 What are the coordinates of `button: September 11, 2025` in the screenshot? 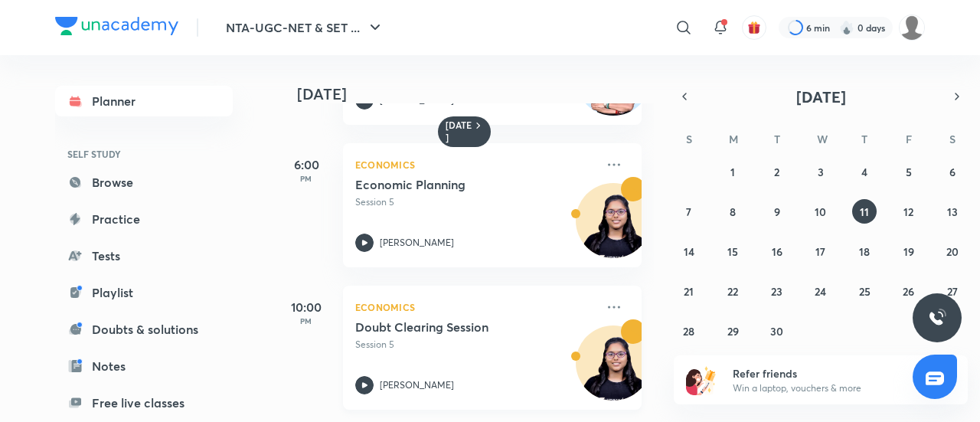 It's located at (864, 211).